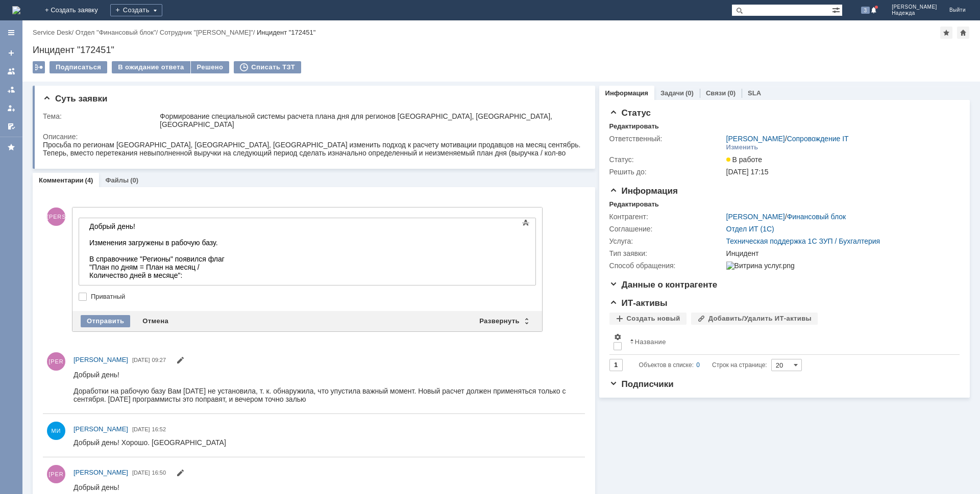  Describe the element at coordinates (52, 32) in the screenshot. I see `a: Service Desk` at that location.